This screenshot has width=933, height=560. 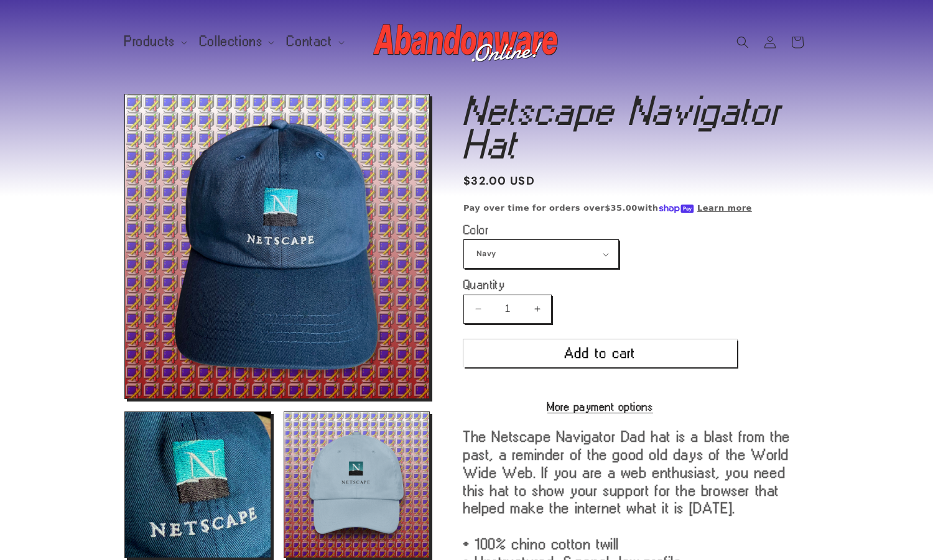 I want to click on button: Add to cart, so click(x=600, y=353).